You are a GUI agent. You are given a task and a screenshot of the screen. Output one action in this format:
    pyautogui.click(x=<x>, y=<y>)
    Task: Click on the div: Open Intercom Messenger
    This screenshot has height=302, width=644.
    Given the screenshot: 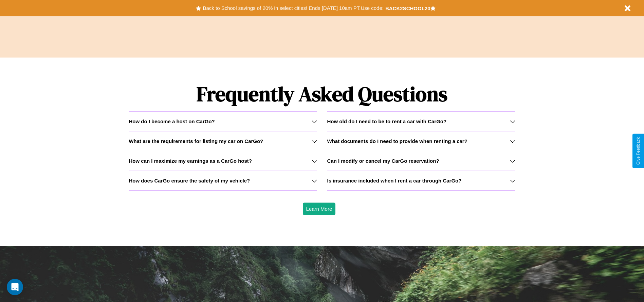 What is the action you would take?
    pyautogui.click(x=15, y=287)
    